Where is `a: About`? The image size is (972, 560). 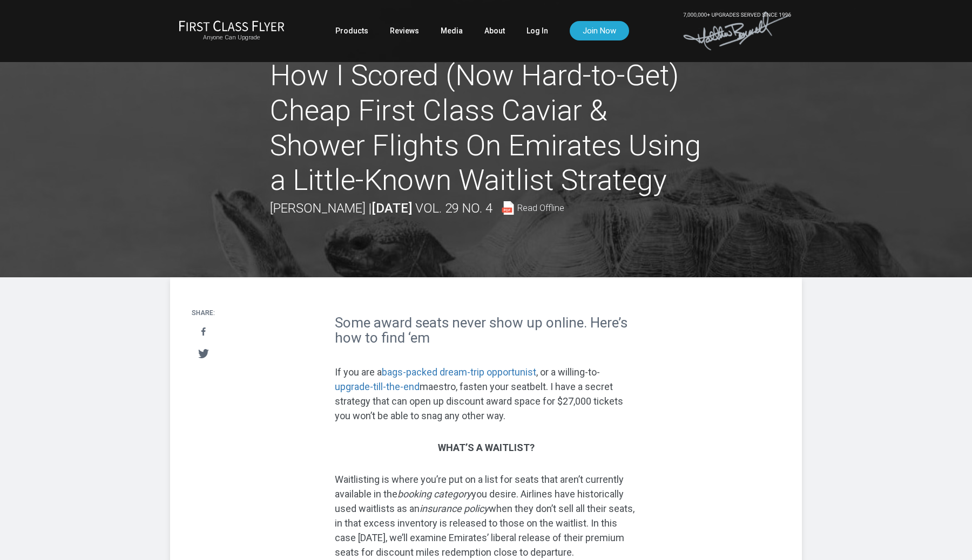 a: About is located at coordinates (494, 31).